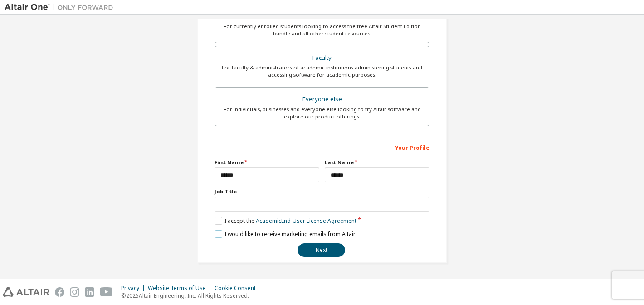 The width and height of the screenshot is (644, 305). I want to click on img: altair_logo.svg, so click(26, 291).